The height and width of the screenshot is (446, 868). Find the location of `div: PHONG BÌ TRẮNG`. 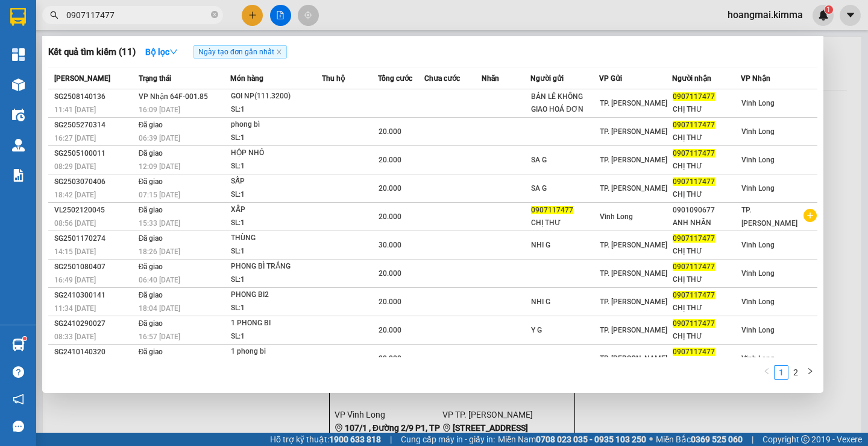

div: PHONG BÌ TRẮNG is located at coordinates (276, 267).